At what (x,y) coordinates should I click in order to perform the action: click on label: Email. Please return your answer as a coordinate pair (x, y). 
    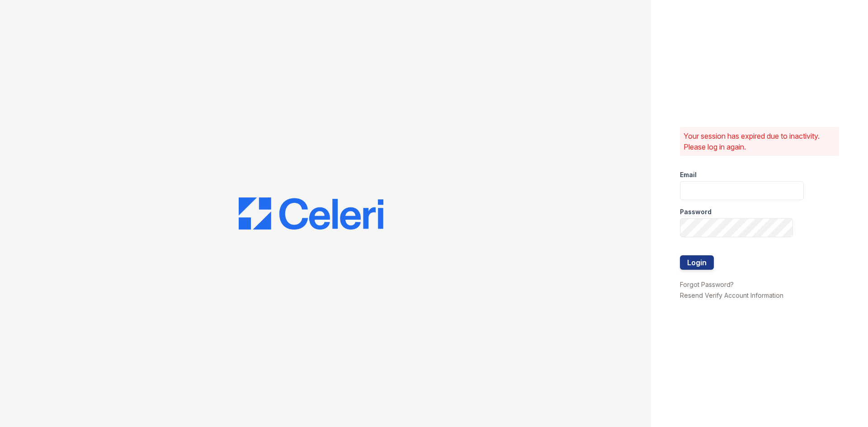
    Looking at the image, I should click on (688, 175).